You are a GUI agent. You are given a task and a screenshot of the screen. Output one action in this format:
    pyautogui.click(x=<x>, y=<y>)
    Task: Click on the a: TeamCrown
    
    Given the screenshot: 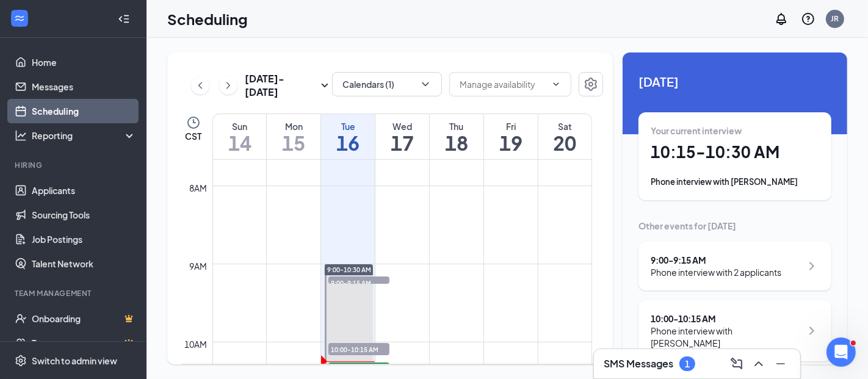 What is the action you would take?
    pyautogui.click(x=83, y=344)
    